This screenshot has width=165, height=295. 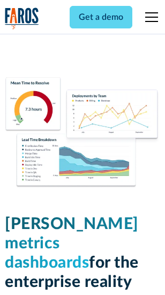 I want to click on img: Dora Metrics Dashboard, so click(x=83, y=133).